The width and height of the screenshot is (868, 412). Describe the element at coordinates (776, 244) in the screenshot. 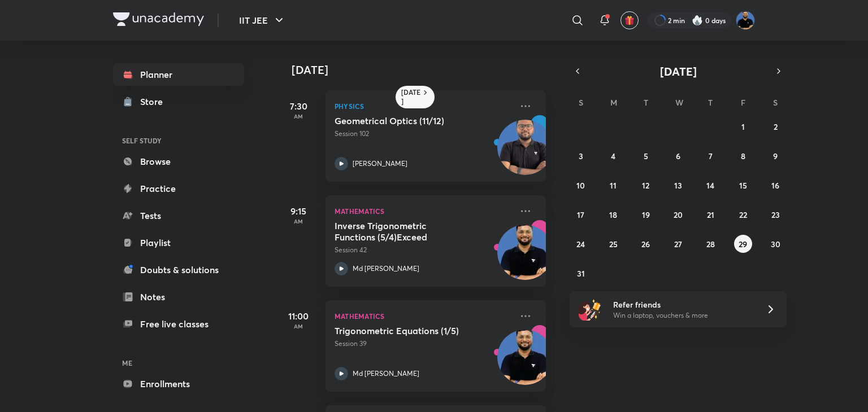

I see `button: August 30, 2025` at that location.